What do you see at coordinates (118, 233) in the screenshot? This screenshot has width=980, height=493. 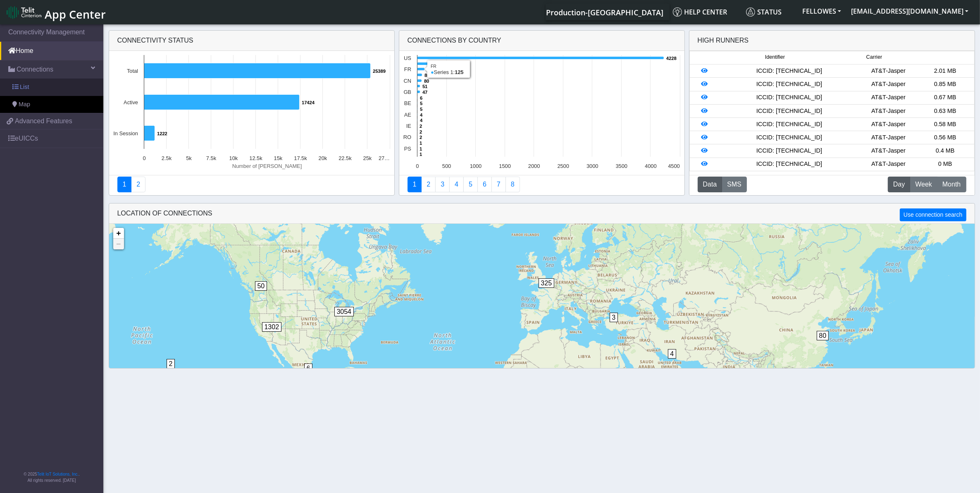 I see `a: Zoom in` at bounding box center [118, 233].